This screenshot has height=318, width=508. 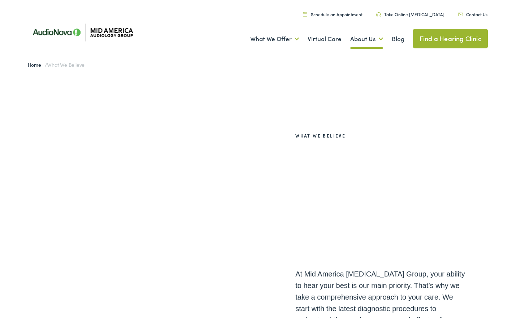 What do you see at coordinates (450, 39) in the screenshot?
I see `a: Find a Hearing Clinic` at bounding box center [450, 39].